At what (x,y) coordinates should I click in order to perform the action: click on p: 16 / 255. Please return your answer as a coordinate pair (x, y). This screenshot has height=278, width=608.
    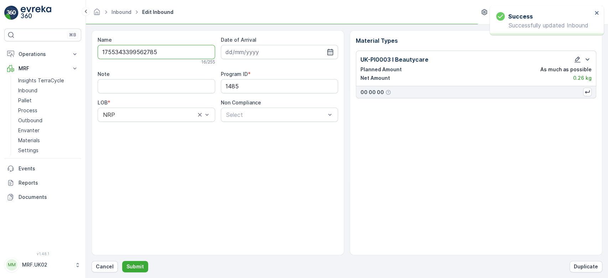
    Looking at the image, I should click on (208, 62).